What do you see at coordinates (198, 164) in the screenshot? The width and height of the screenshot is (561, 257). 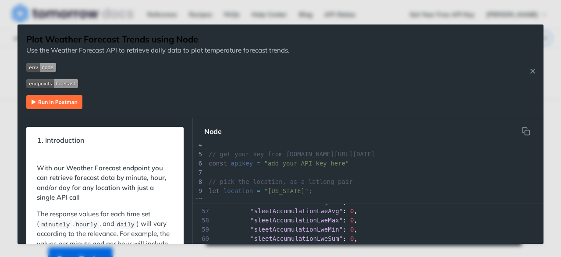 I see `div: 6` at bounding box center [198, 164].